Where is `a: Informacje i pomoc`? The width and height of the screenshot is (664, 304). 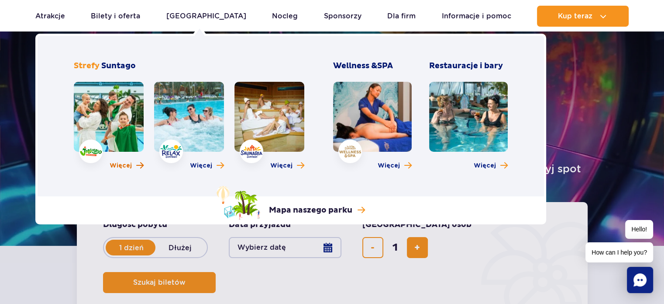
a: Informacje i pomoc is located at coordinates (476, 16).